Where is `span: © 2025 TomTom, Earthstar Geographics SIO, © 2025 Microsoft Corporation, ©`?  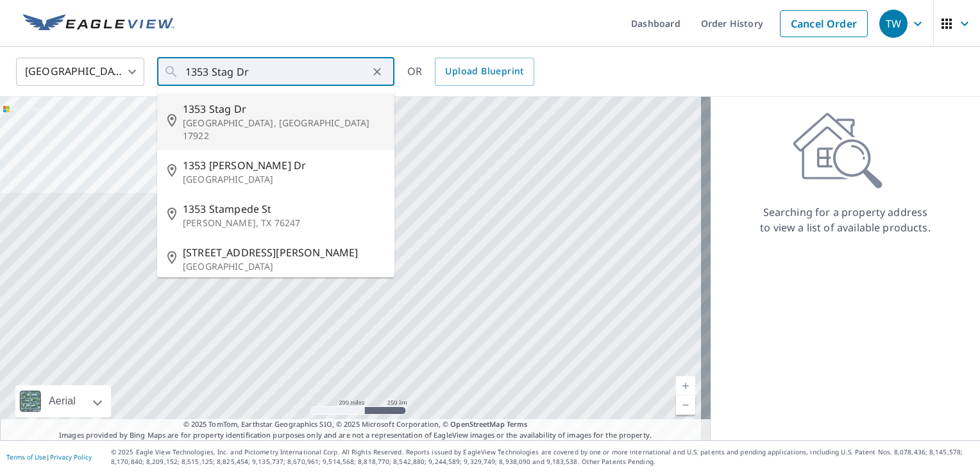 span: © 2025 TomTom, Earthstar Geographics SIO, © 2025 Microsoft Corporation, © is located at coordinates (355, 425).